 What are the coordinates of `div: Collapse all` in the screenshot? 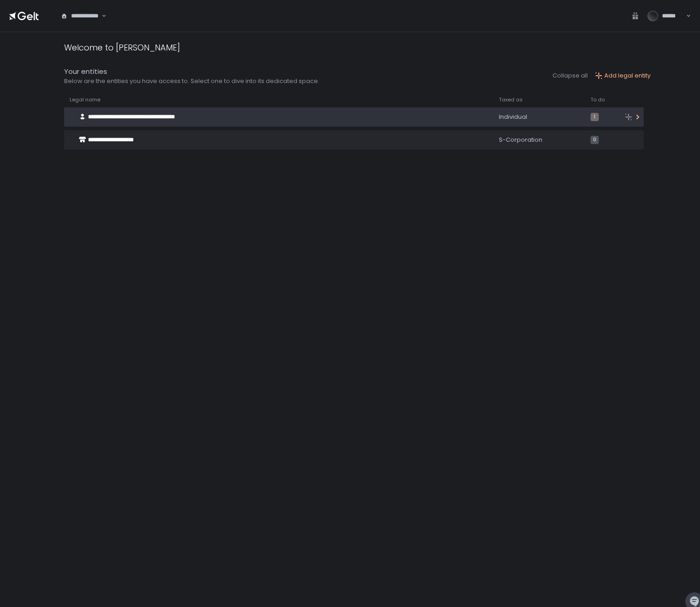 It's located at (570, 76).